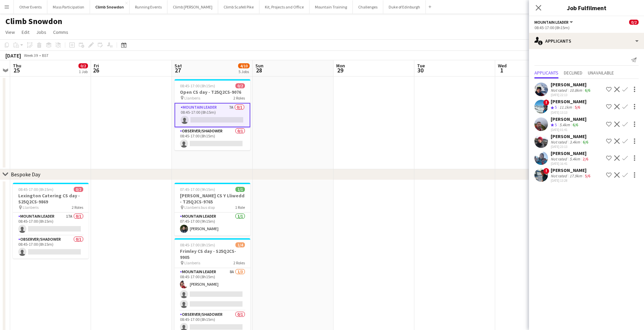 The image size is (644, 330). What do you see at coordinates (240, 207) in the screenshot?
I see `span: 1 Role` at bounding box center [240, 207].